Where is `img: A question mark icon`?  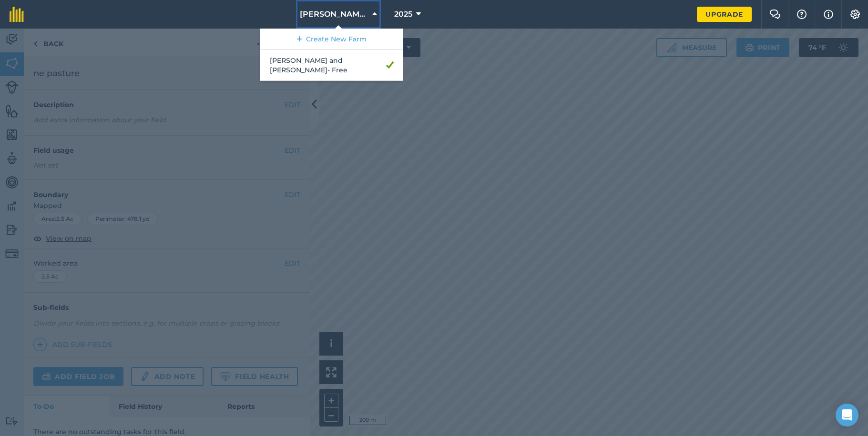
img: A question mark icon is located at coordinates (802, 14).